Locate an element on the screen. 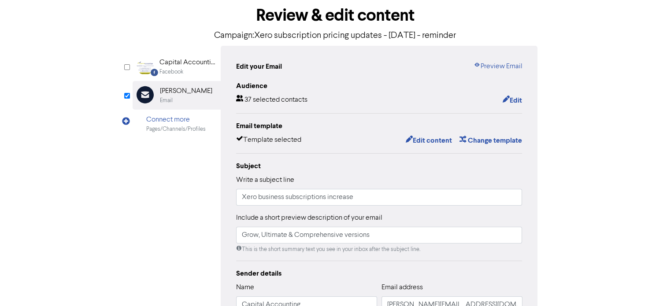 The image size is (670, 306). a: Preview Email is located at coordinates (497, 66).